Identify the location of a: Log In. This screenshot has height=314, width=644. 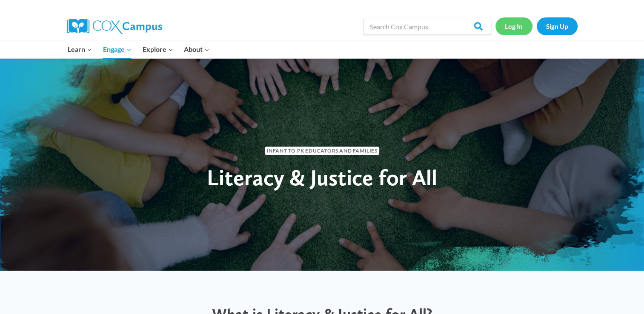
(513, 26).